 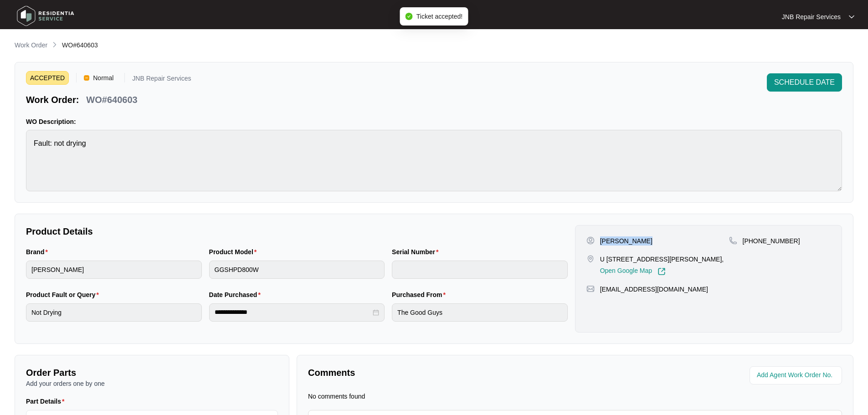 What do you see at coordinates (434, 121) in the screenshot?
I see `p: WO Description:` at bounding box center [434, 121].